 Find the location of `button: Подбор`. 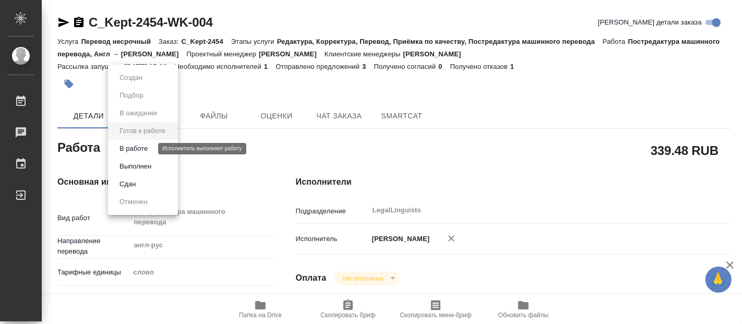

button: Подбор is located at coordinates (132, 96).